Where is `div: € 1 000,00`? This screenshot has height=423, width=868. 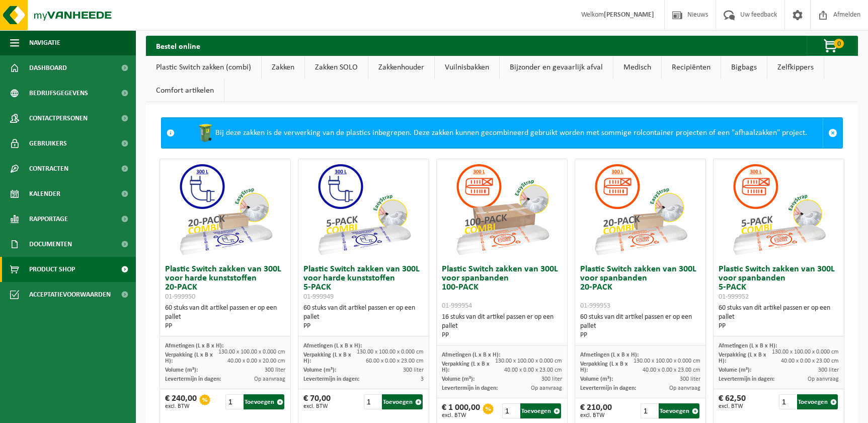
div: € 1 000,00 is located at coordinates (461, 411).